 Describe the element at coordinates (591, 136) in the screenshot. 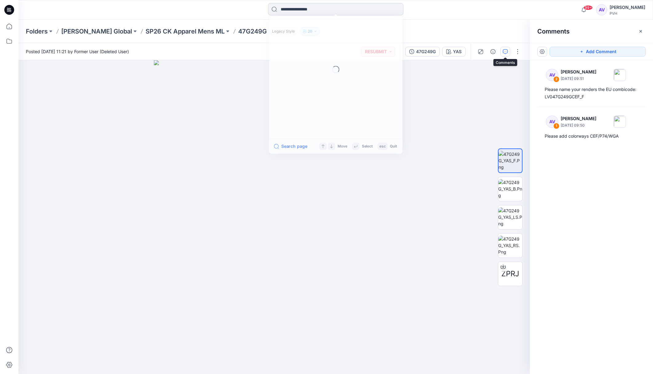

I see `div: Please add colorways CEF/P74/WGA` at that location.